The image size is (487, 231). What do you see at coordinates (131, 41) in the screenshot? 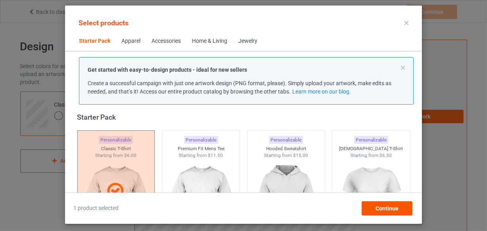
I see `div: Apparel` at bounding box center [131, 41].